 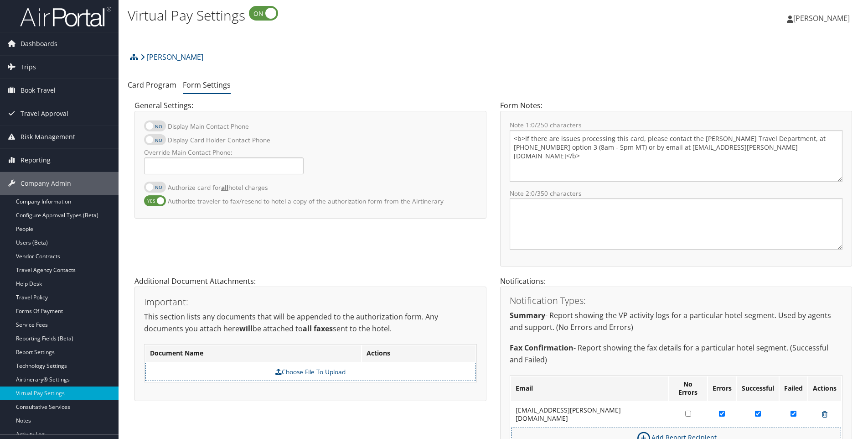 I want to click on span: Dashboards, so click(x=39, y=44).